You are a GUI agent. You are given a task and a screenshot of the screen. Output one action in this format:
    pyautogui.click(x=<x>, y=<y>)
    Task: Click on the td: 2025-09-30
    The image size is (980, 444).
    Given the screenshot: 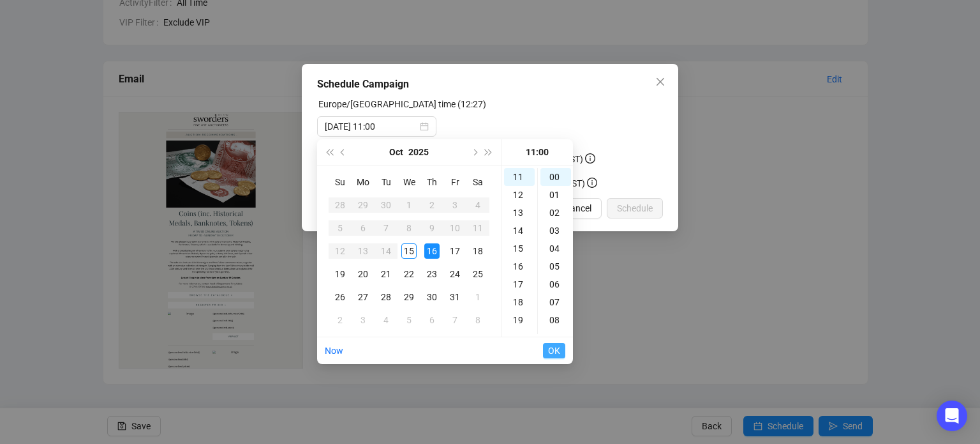 What is the action you would take?
    pyautogui.click(x=386, y=205)
    